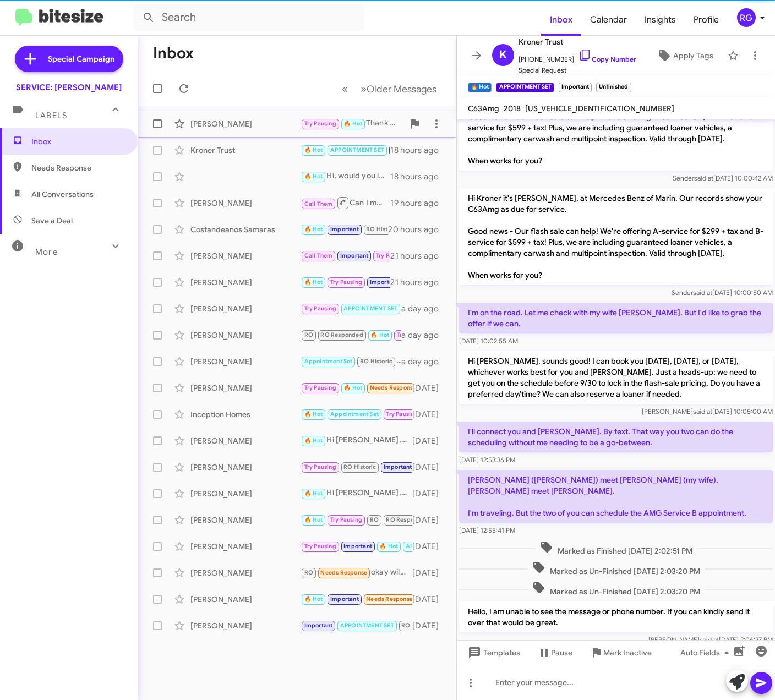 This screenshot has width=775, height=700. I want to click on a: Inbox, so click(561, 20).